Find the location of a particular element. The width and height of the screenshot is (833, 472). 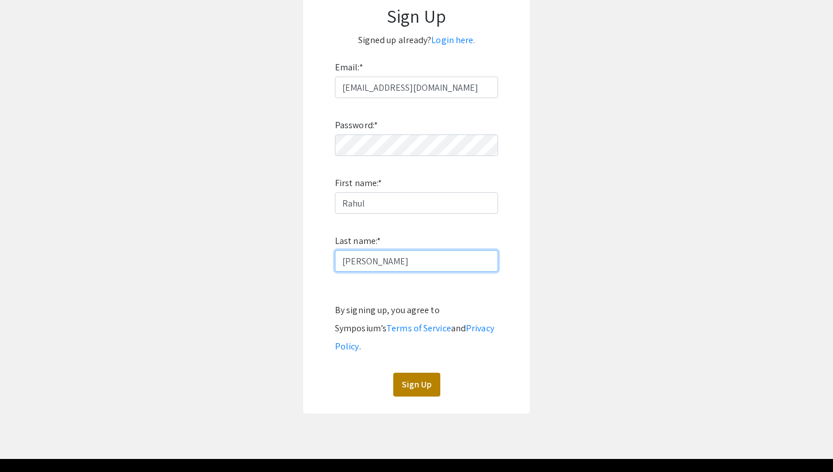

button: Sign Up is located at coordinates (417, 384).